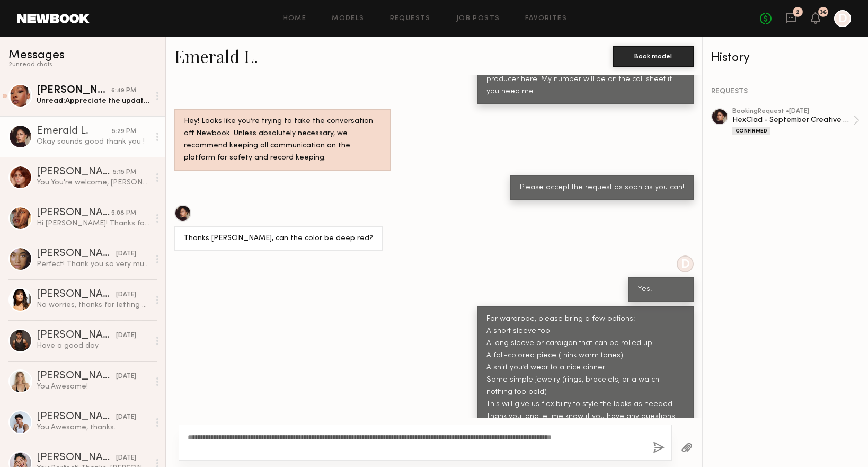 The image size is (868, 467). Describe the element at coordinates (93, 141) in the screenshot. I see `div: Okay sounds good thank you !` at that location.